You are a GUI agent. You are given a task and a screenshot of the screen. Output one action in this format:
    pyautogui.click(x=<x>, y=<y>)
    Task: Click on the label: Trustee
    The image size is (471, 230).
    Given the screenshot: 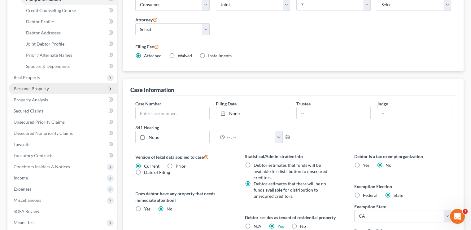 What is the action you would take?
    pyautogui.click(x=303, y=103)
    